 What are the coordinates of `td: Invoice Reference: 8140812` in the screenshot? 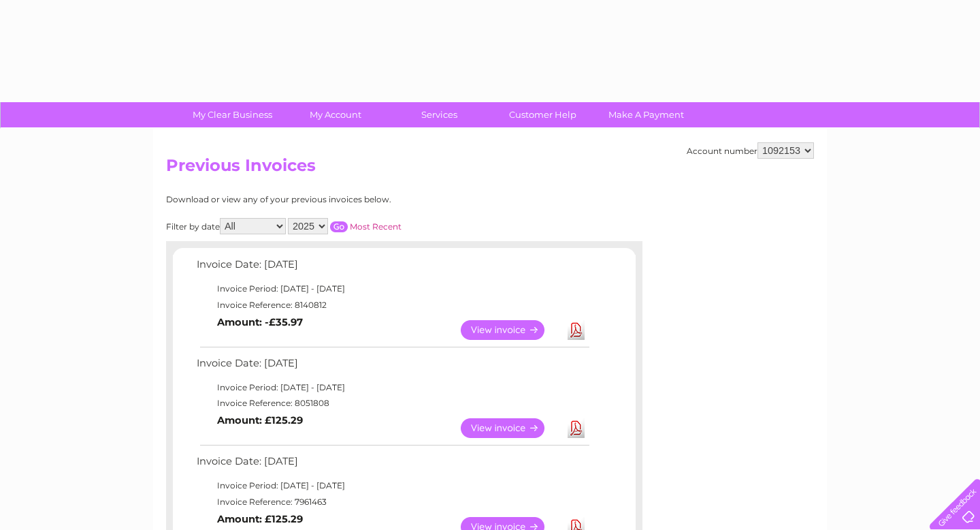 It's located at (392, 305).